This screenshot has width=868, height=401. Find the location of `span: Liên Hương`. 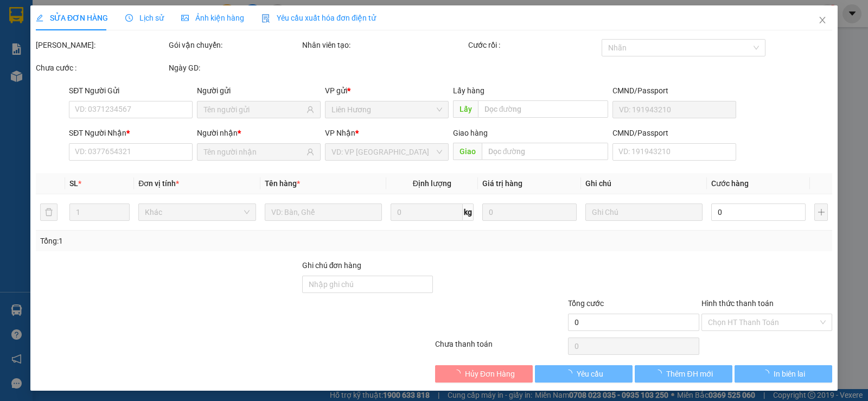

span: Liên Hương is located at coordinates (387, 110).